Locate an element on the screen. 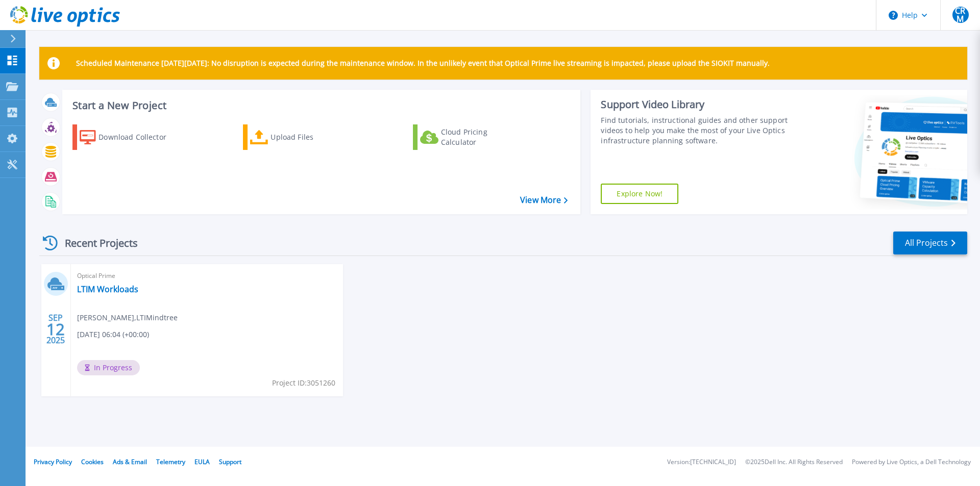 This screenshot has height=486, width=980. h3: Start a New Project is located at coordinates (320, 106).